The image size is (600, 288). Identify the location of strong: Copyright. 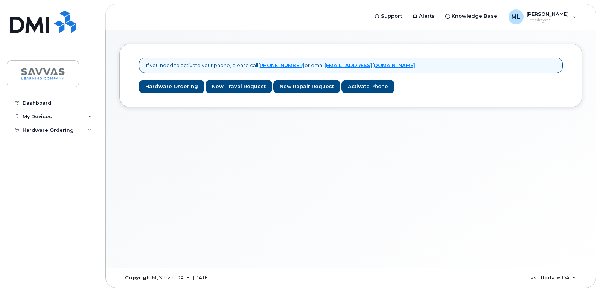
(138, 277).